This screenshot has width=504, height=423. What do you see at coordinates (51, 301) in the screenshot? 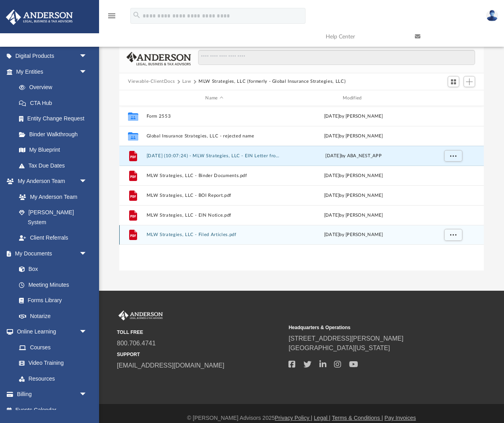
I see `a: Forms Library` at bounding box center [51, 301].